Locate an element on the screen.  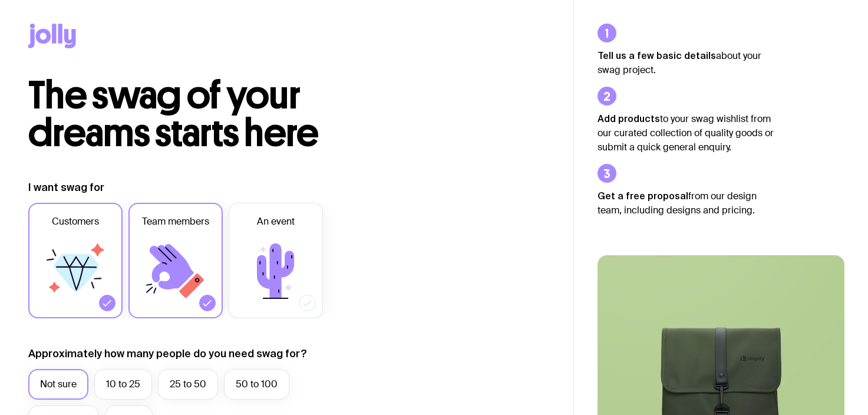
span: Team members is located at coordinates (175, 222).